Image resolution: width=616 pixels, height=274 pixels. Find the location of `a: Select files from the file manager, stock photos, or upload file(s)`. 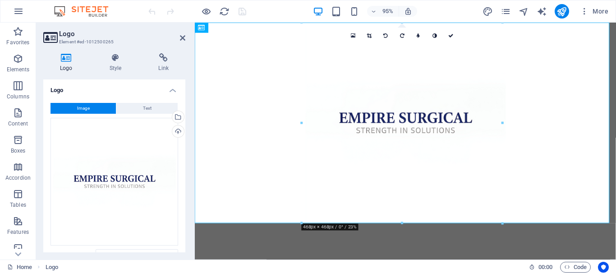

a: Select files from the file manager, stock photos, or upload file(s) is located at coordinates (353, 36).